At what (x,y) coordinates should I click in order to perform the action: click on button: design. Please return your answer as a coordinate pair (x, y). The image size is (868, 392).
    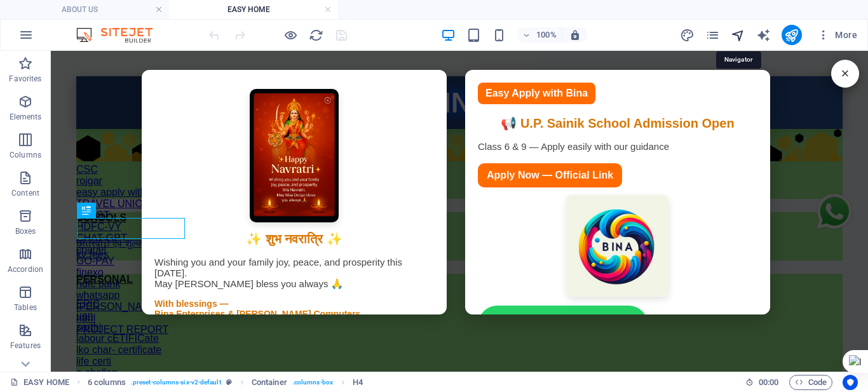
    Looking at the image, I should click on (687, 35).